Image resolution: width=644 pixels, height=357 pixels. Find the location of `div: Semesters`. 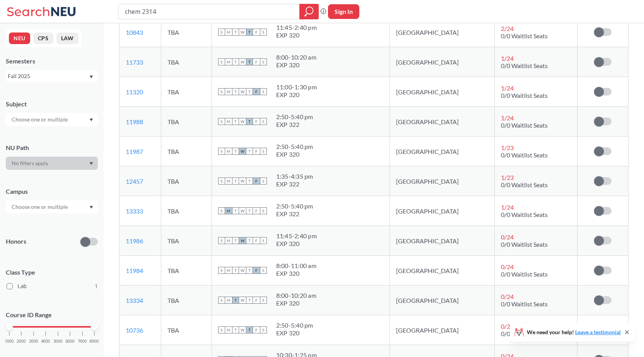

div: Semesters is located at coordinates (52, 61).